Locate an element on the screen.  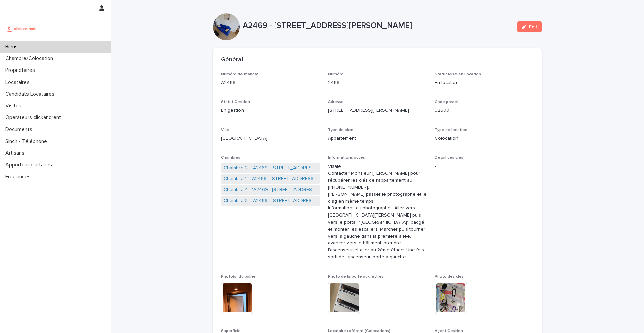
p: 2469 is located at coordinates (377, 82).